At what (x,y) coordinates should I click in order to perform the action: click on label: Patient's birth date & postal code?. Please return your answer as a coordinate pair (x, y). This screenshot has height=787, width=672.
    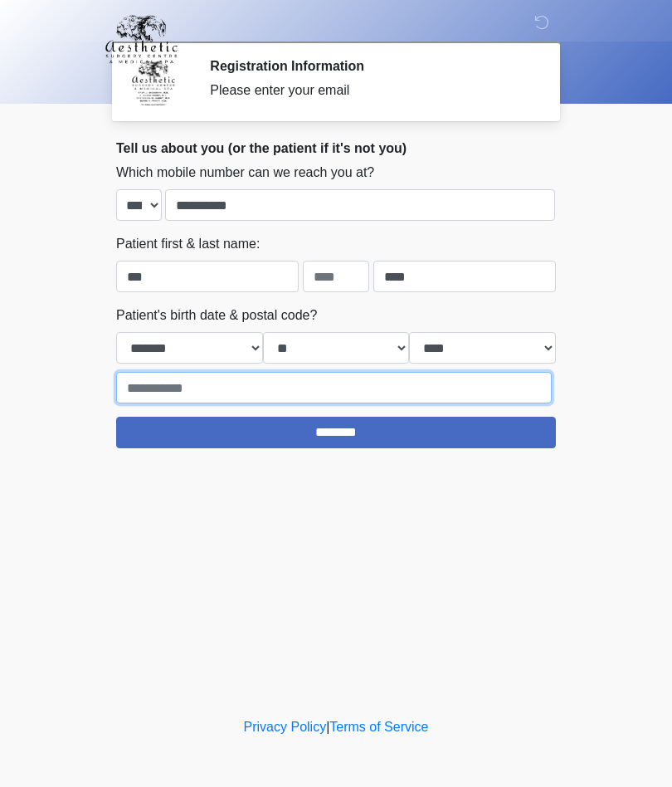
    Looking at the image, I should click on (217, 316).